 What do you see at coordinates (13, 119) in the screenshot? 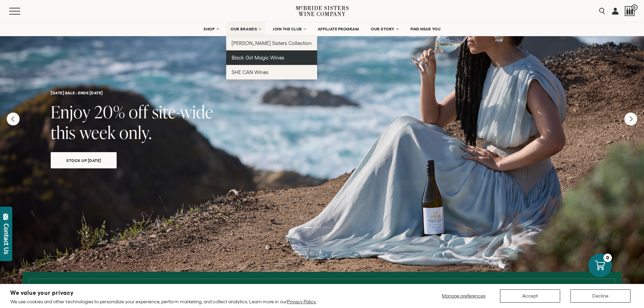
I see `button: Previous` at bounding box center [13, 119].